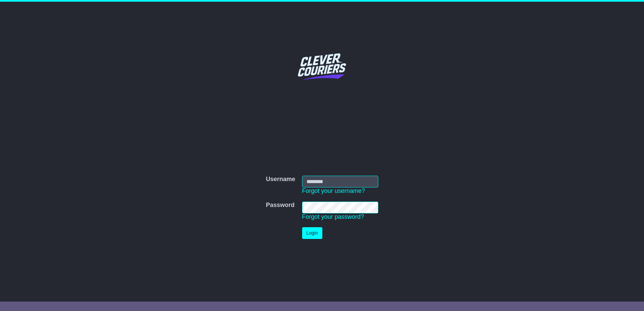  I want to click on img: Clever Couriers, so click(322, 66).